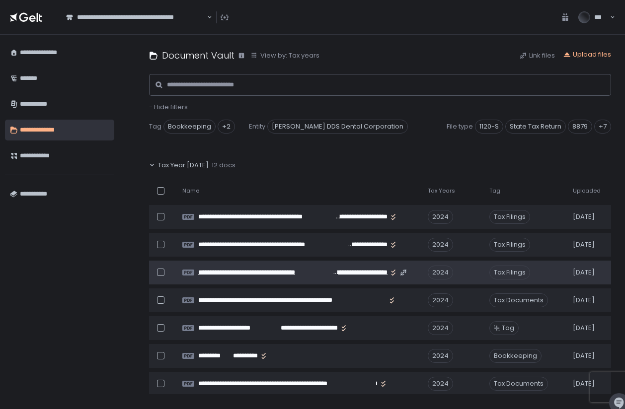 The image size is (625, 409). Describe the element at coordinates (535, 127) in the screenshot. I see `span: State Tax Return` at that location.